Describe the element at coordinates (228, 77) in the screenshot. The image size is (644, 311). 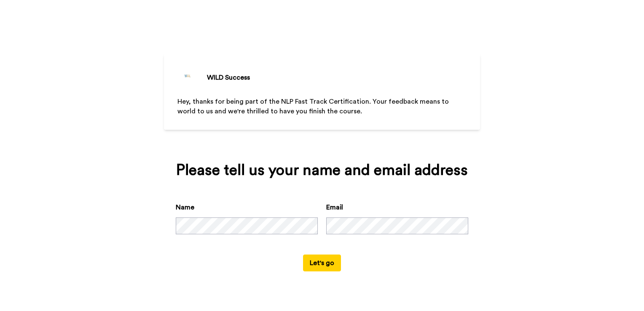
I see `div: WILD Success` at that location.